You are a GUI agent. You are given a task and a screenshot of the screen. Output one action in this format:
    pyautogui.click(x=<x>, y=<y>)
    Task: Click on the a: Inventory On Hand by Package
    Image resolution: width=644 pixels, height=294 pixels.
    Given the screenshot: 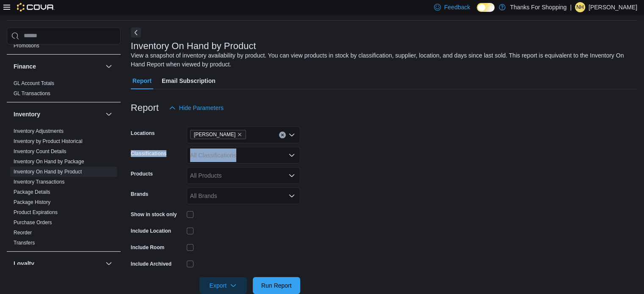 What is the action you would take?
    pyautogui.click(x=48, y=162)
    